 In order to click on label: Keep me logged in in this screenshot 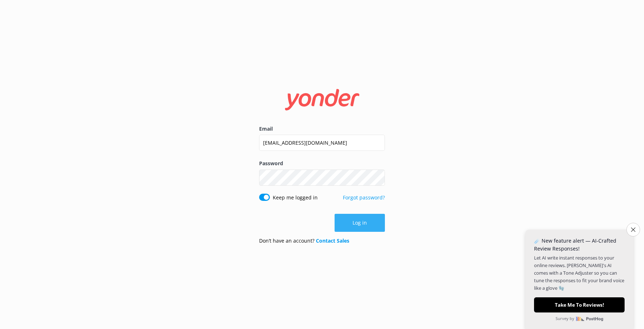, I will do `click(295, 198)`.